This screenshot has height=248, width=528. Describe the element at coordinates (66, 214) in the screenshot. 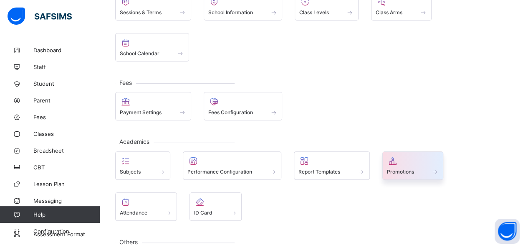

I see `span: Help` at that location.